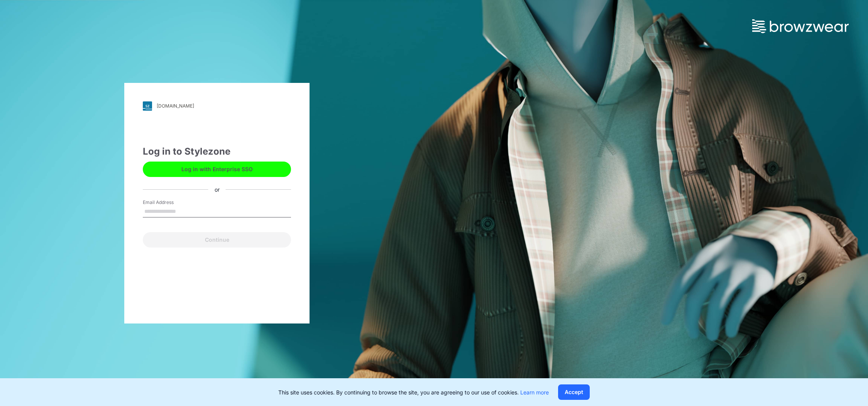 This screenshot has width=868, height=406. What do you see at coordinates (574, 392) in the screenshot?
I see `button: Accept` at bounding box center [574, 392].